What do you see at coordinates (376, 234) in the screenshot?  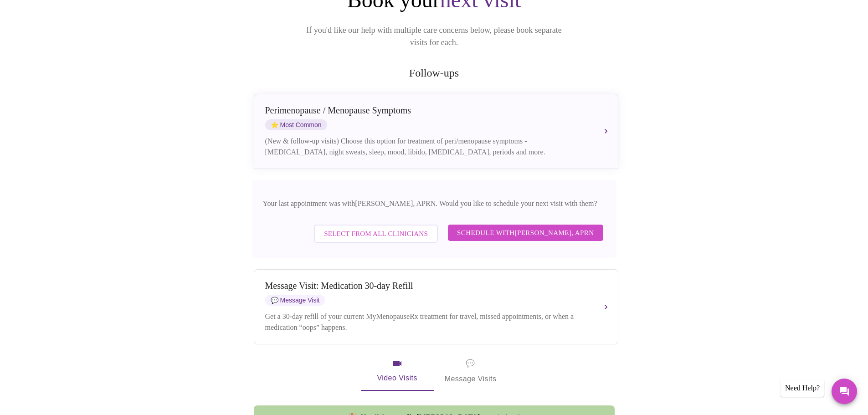 I see `span: Select from All Clinicians` at bounding box center [376, 234].